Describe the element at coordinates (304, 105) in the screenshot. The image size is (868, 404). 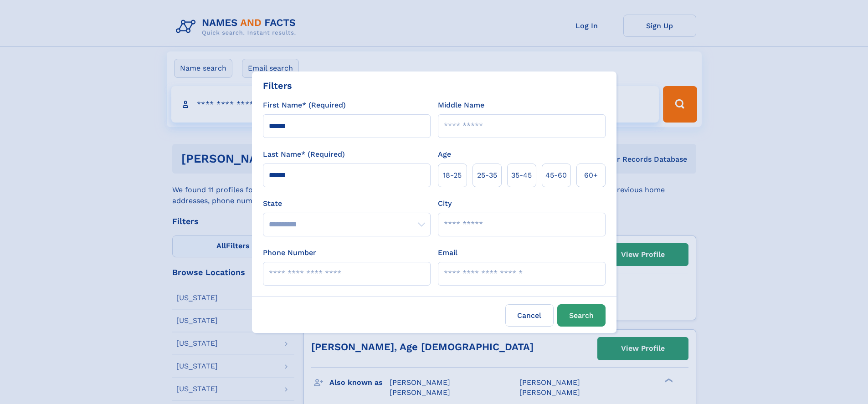
I see `label: First Name* (Required)` at that location.